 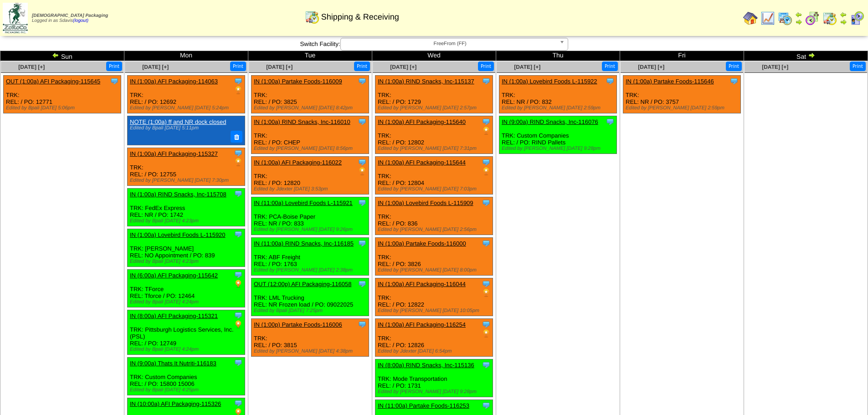 What do you see at coordinates (434, 56) in the screenshot?
I see `td: Wed` at bounding box center [434, 56].